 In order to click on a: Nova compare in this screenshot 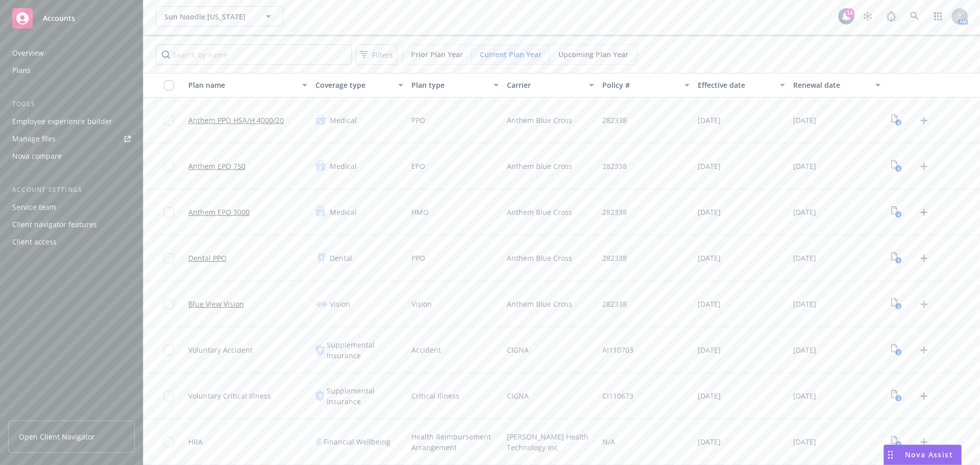, I will do `click(71, 156)`.